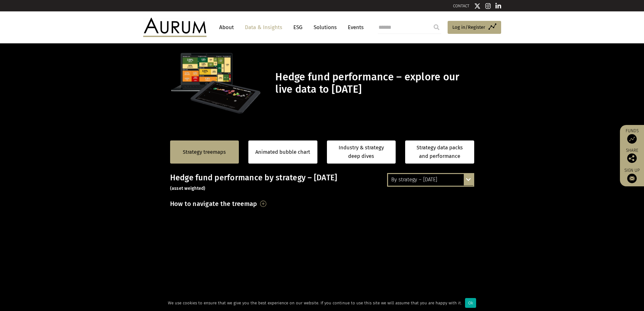 This screenshot has height=311, width=644. What do you see at coordinates (361, 152) in the screenshot?
I see `a: Industry & strategy deep dives` at bounding box center [361, 152].